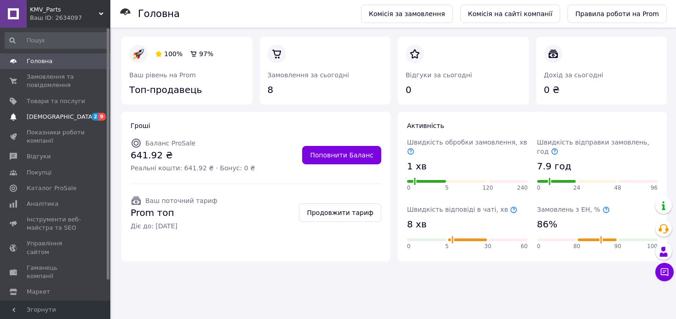 The width and height of the screenshot is (676, 319). I want to click on a: Комісія на сайті компанії, so click(510, 14).